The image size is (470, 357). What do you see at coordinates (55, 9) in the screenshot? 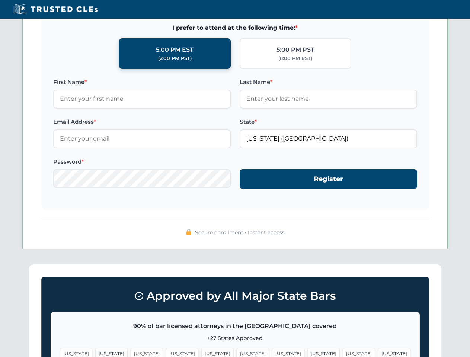
I see `img: Trusted CLEs` at bounding box center [55, 9].